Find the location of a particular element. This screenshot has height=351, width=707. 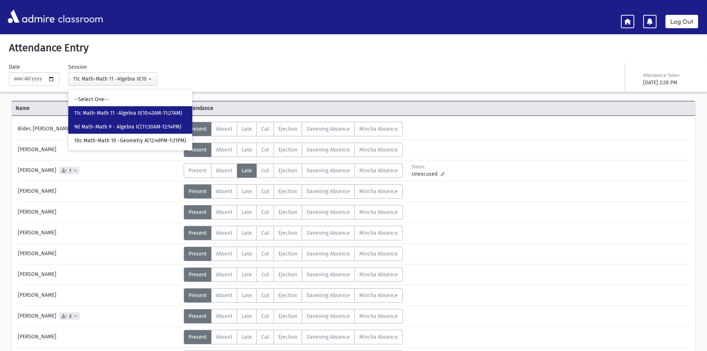

div: Status is located at coordinates (428, 167).